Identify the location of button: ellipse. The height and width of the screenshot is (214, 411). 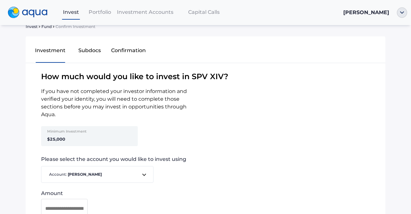
(402, 13).